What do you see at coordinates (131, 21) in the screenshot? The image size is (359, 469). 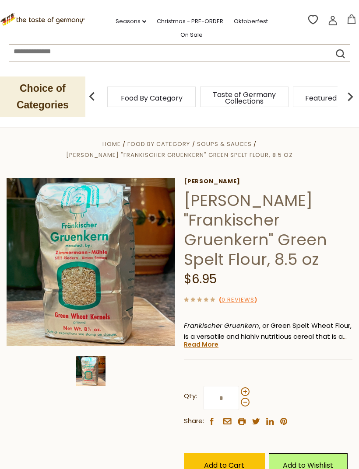 I see `a: Seasons` at bounding box center [131, 21].